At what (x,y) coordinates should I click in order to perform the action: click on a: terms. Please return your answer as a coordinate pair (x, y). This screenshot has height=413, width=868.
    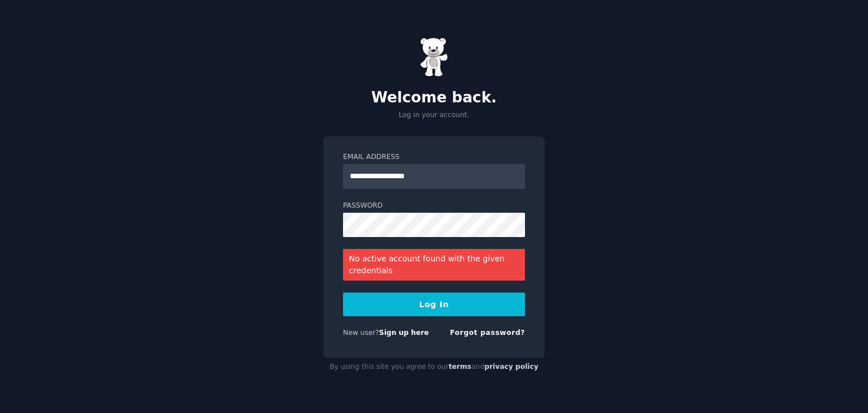
    Looking at the image, I should click on (460, 367).